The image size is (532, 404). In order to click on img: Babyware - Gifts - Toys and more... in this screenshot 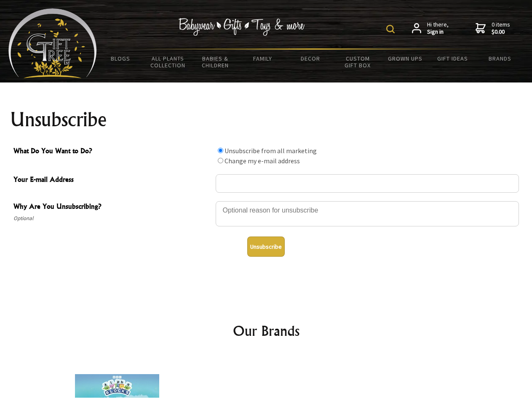, I will do `click(52, 43)`.